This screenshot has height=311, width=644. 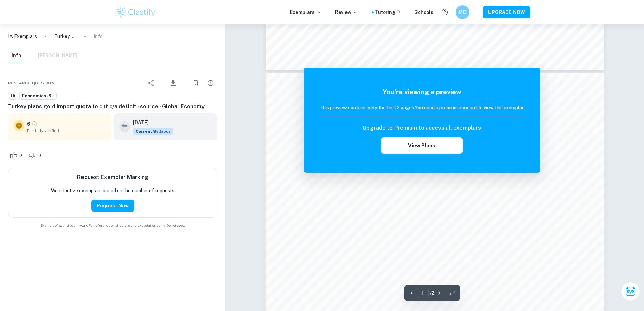 What do you see at coordinates (211, 83) in the screenshot?
I see `div: Report issue` at bounding box center [211, 83].